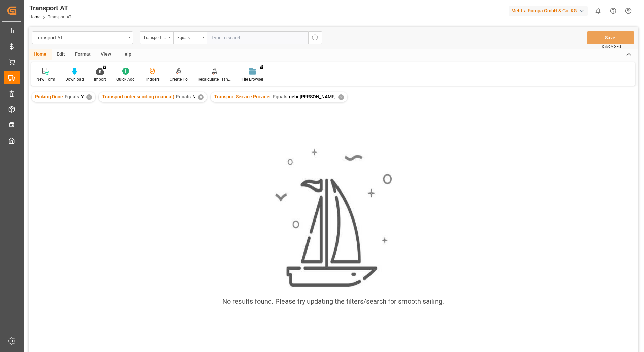 The height and width of the screenshot is (352, 644). I want to click on button: show 0 new notifications, so click(598, 11).